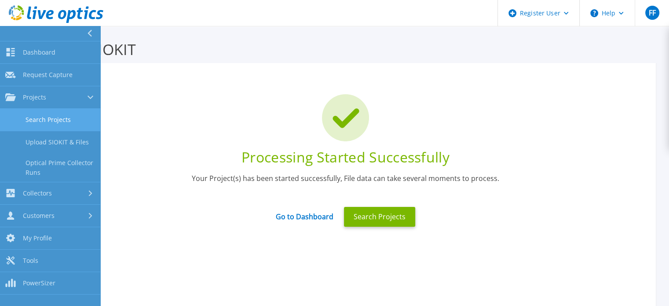 The height and width of the screenshot is (306, 669). Describe the element at coordinates (652, 13) in the screenshot. I see `span: FF` at that location.